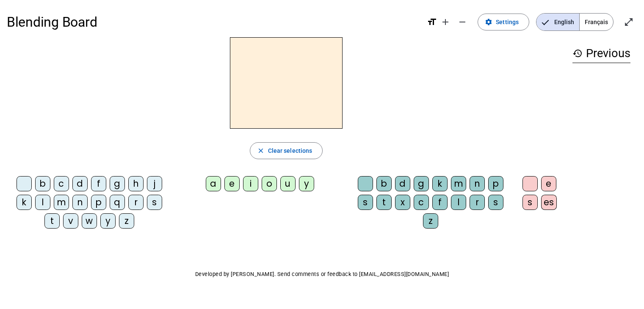 Image resolution: width=644 pixels, height=309 pixels. Describe the element at coordinates (270, 184) in the screenshot. I see `div: o` at that location.